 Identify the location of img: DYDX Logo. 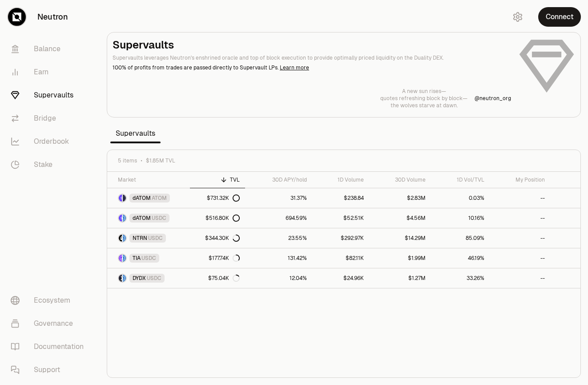
(120, 278).